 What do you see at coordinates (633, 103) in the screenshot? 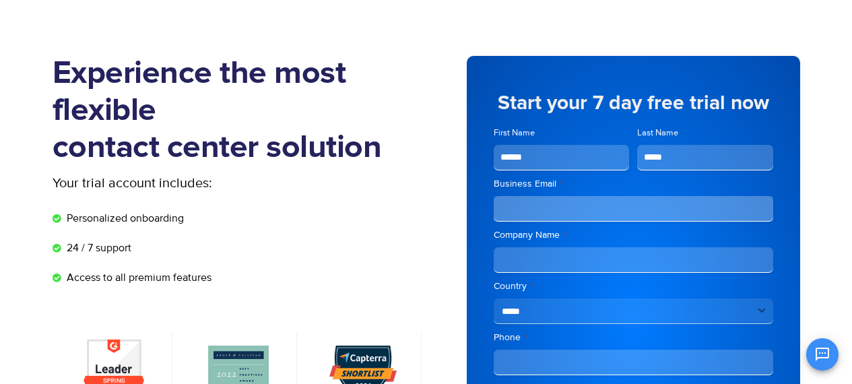
I see `h5: Start your 7 day free trial now` at bounding box center [633, 103].